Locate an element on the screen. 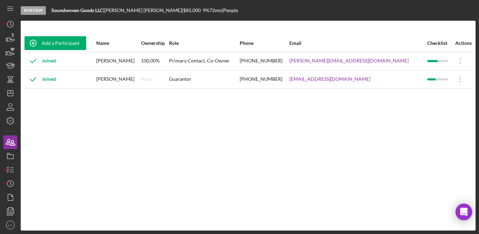  div: In Review is located at coordinates (33, 10).